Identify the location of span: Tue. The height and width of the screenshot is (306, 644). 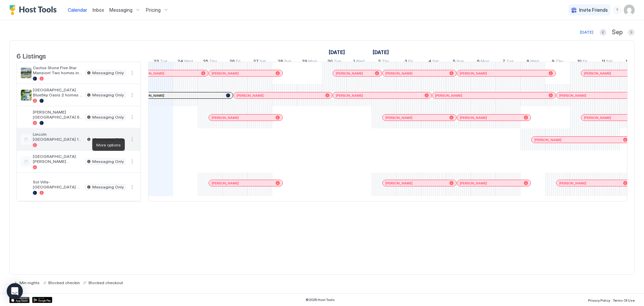
(510, 62).